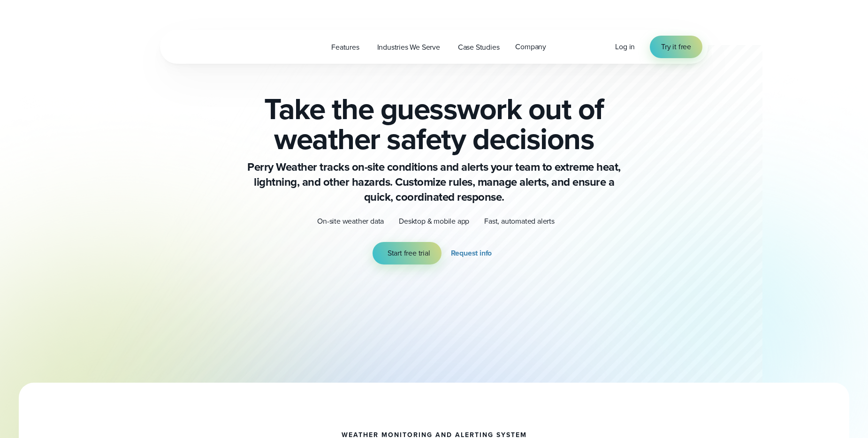  Describe the element at coordinates (520, 221) in the screenshot. I see `p: Fast, automated alerts` at that location.